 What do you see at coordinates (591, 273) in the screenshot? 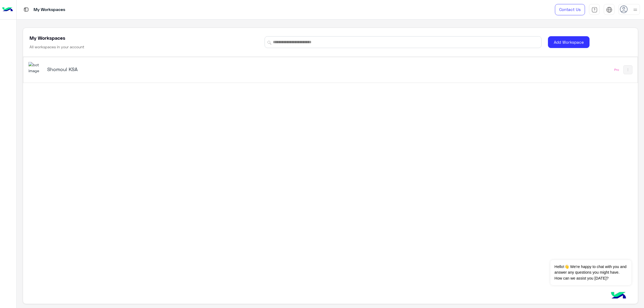
I see `span: Hello!👋 We're happy to chat with you and answer any questions you might have. How can we assist y...` at bounding box center [591, 273].